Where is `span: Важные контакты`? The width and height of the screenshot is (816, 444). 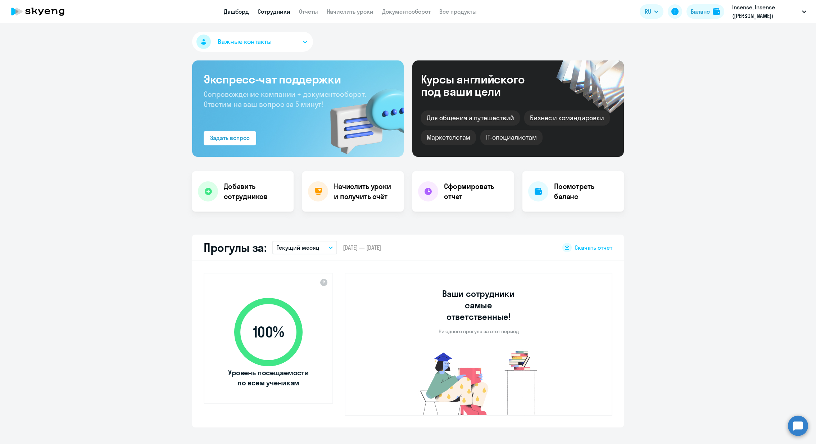 span: Важные контакты is located at coordinates (245, 42).